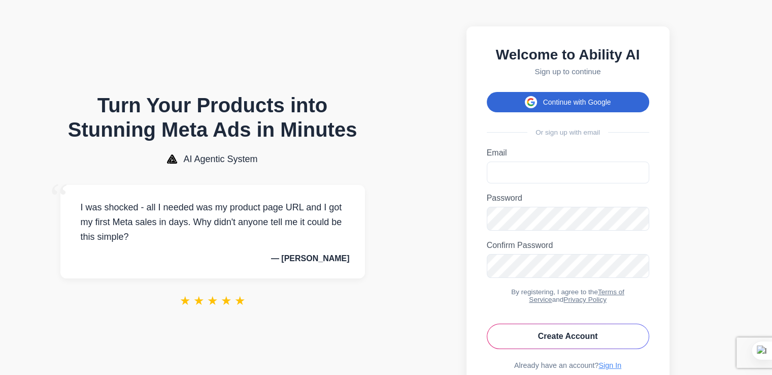 Image resolution: width=772 pixels, height=375 pixels. I want to click on h2: Welcome to Ability AI, so click(568, 55).